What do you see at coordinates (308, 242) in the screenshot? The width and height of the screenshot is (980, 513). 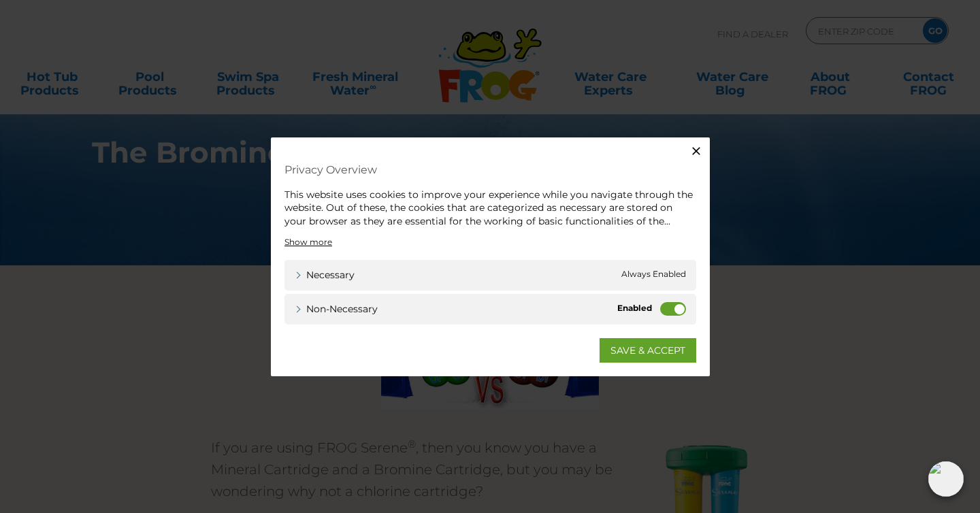 I see `a: Show more` at bounding box center [308, 242].